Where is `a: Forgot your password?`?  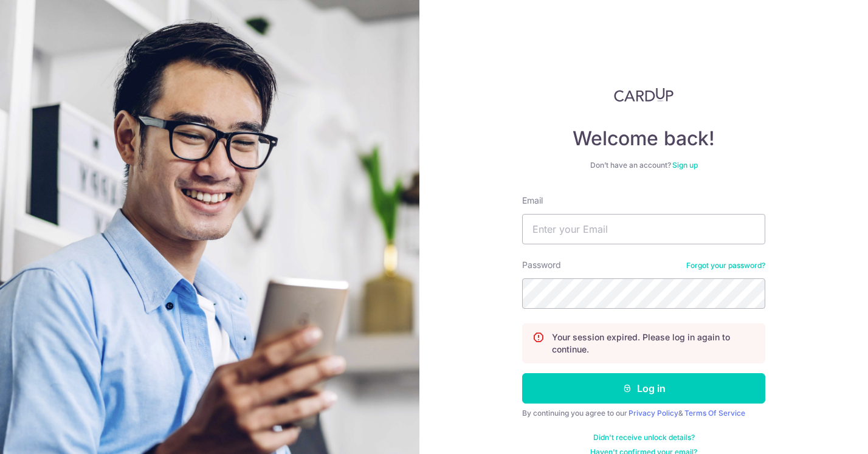 a: Forgot your password? is located at coordinates (725, 266).